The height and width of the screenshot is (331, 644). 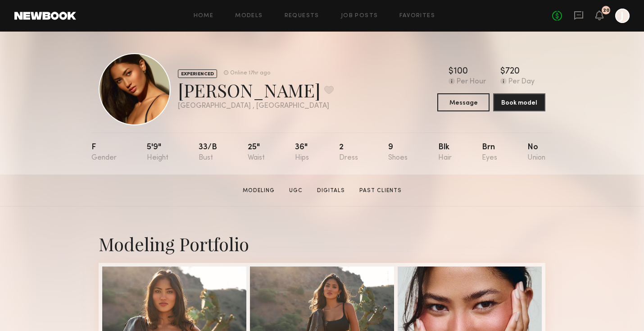 What do you see at coordinates (301, 15) in the screenshot?
I see `a: Requests` at bounding box center [301, 15].